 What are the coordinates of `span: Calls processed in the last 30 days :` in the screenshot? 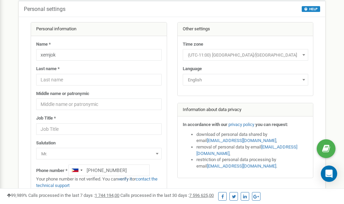 It's located at (167, 195).